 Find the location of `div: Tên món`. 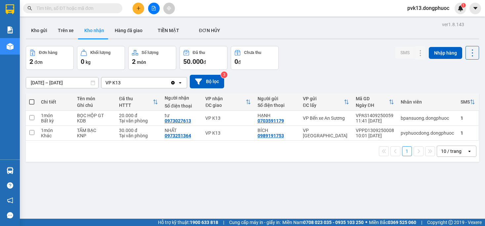

div: Tên món is located at coordinates (95, 98).